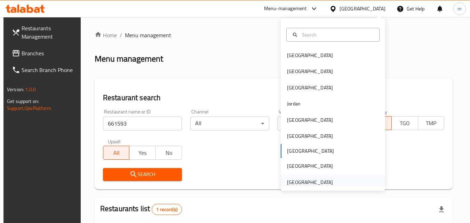  I want to click on h2: Menu management, so click(129, 59).